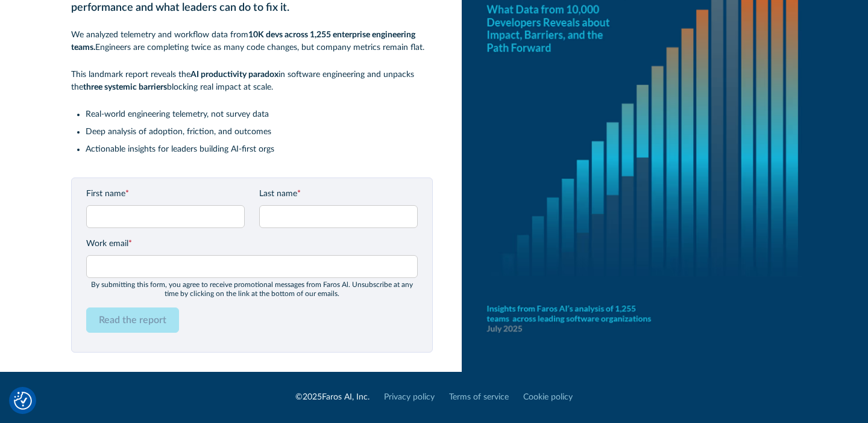 The height and width of the screenshot is (423, 868). I want to click on a: Terms of service, so click(479, 398).